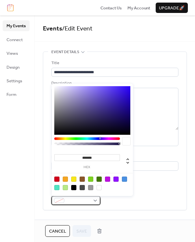 The image size is (195, 242). What do you see at coordinates (57, 231) in the screenshot?
I see `button: Cancel` at bounding box center [57, 231].